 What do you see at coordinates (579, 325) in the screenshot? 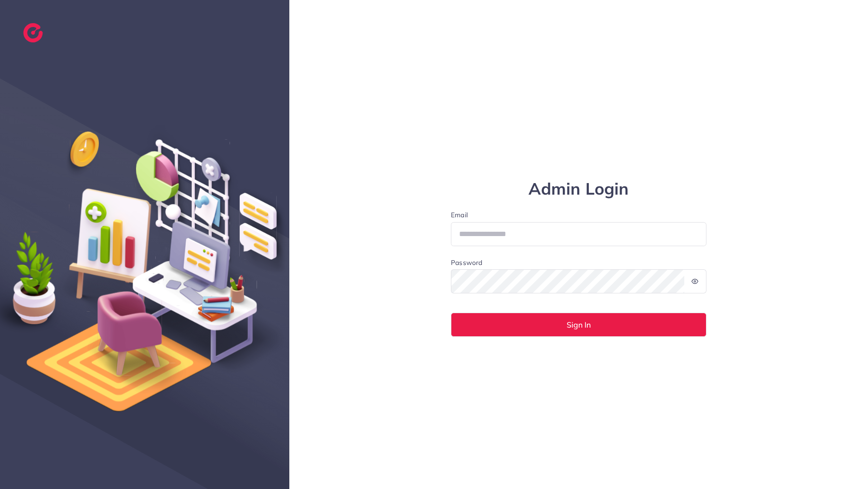
I see `button: Sign In` at bounding box center [579, 325].